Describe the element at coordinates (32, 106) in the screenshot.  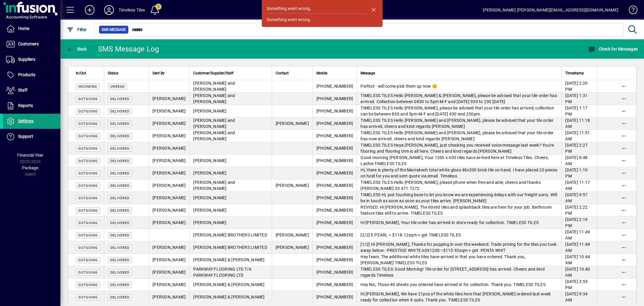
I see `a: Reports` at that location.